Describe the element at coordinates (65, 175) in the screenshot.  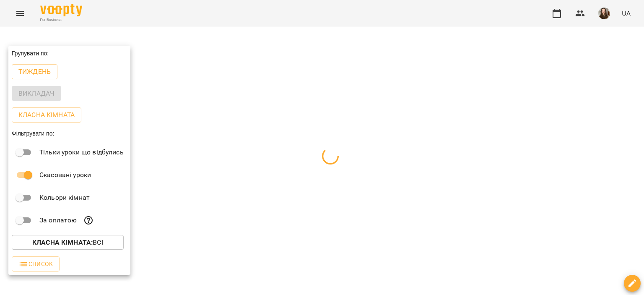
I see `p: Скасовані уроки` at that location.